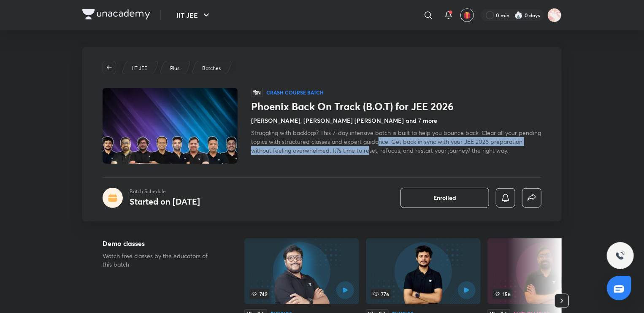  I want to click on span: Enrolled, so click(445, 198).